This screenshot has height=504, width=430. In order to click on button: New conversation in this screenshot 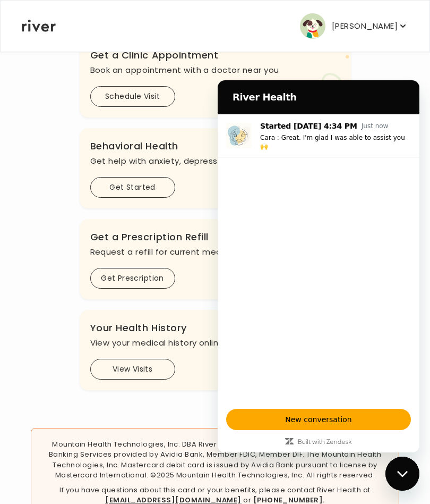, I will do `click(101, 339)`.